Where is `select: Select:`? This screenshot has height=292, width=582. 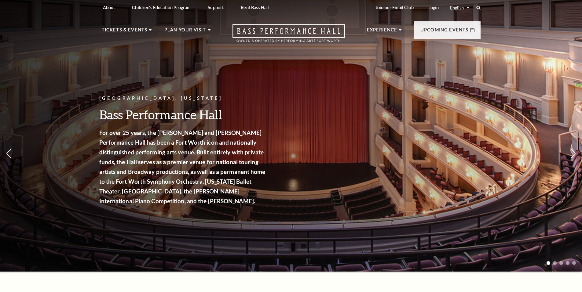
select: Select: is located at coordinates (459, 8).